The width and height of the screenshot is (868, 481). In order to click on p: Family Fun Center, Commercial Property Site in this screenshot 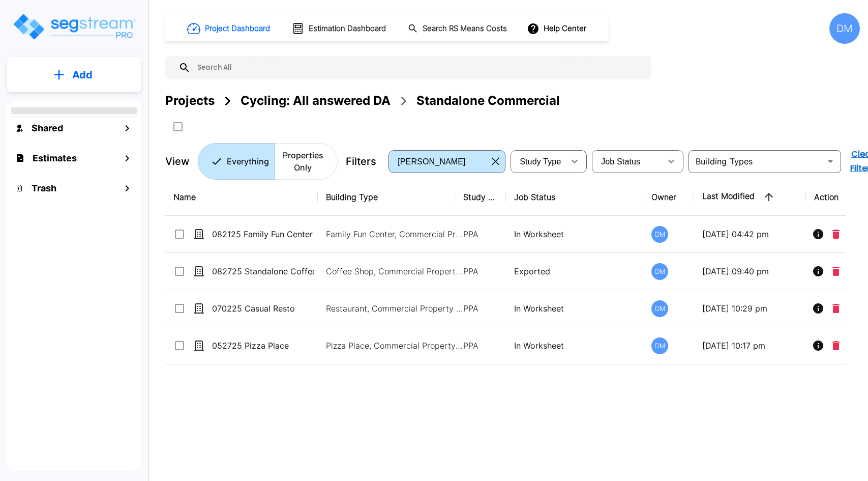, I will do `click(395, 234)`.